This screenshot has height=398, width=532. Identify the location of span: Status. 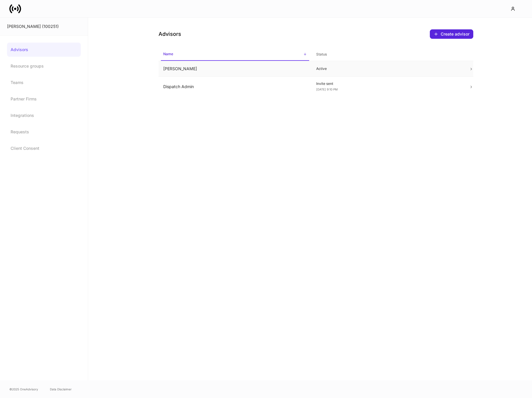
(388, 54).